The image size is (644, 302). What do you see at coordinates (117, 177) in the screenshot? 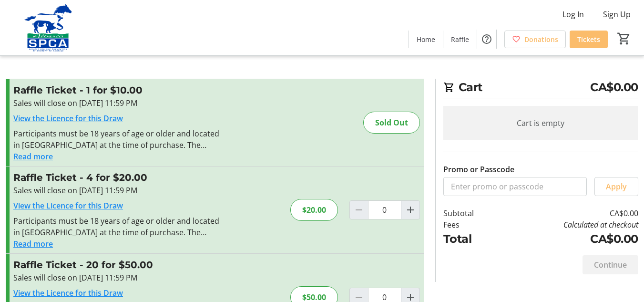
I see `h3: Raffle Ticket - 4 for $20.00` at bounding box center [117, 177].